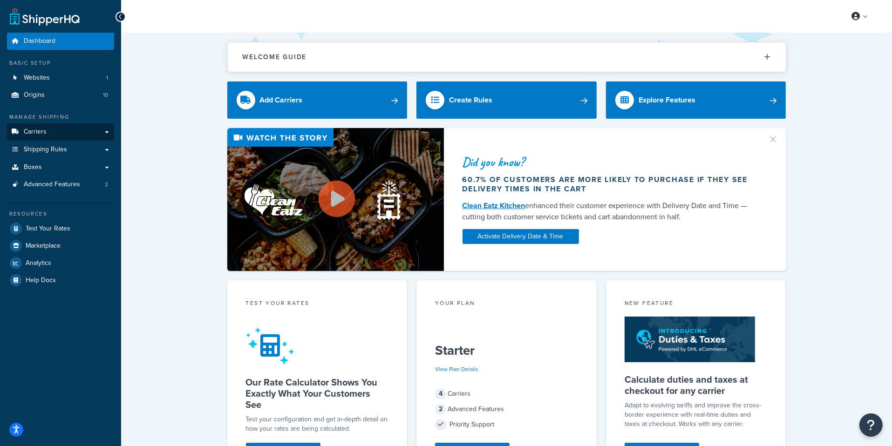  I want to click on span: Boxes, so click(33, 167).